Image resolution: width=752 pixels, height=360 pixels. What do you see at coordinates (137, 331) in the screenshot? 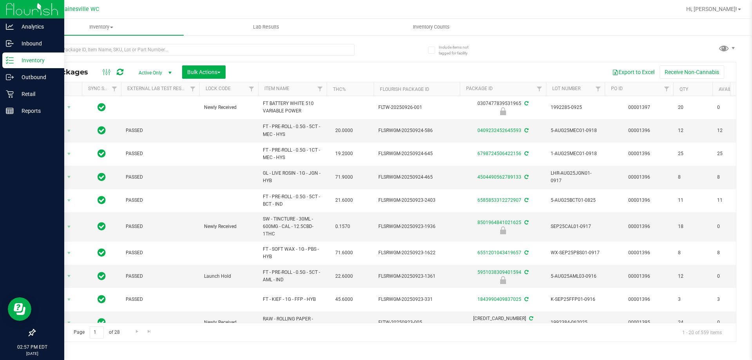
I see `a: Go to the next page` at bounding box center [137, 331].